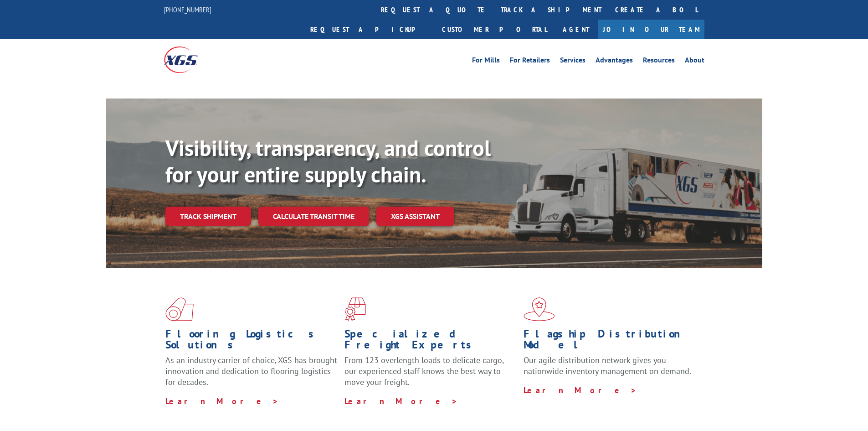 This screenshot has height=431, width=868. I want to click on h1: Specialized Freight Experts, so click(431, 342).